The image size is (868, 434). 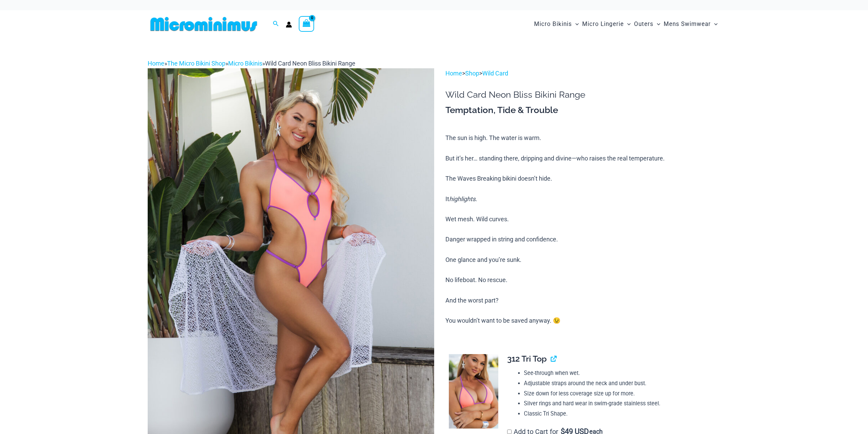 I want to click on img: MM SHOP LOGO FLAT, so click(x=203, y=24).